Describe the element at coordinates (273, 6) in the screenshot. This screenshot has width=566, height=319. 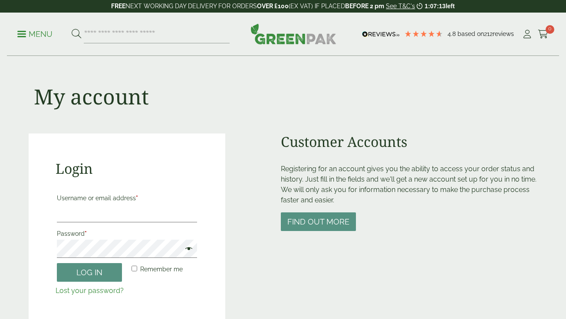
I see `strong: OVER £100` at that location.